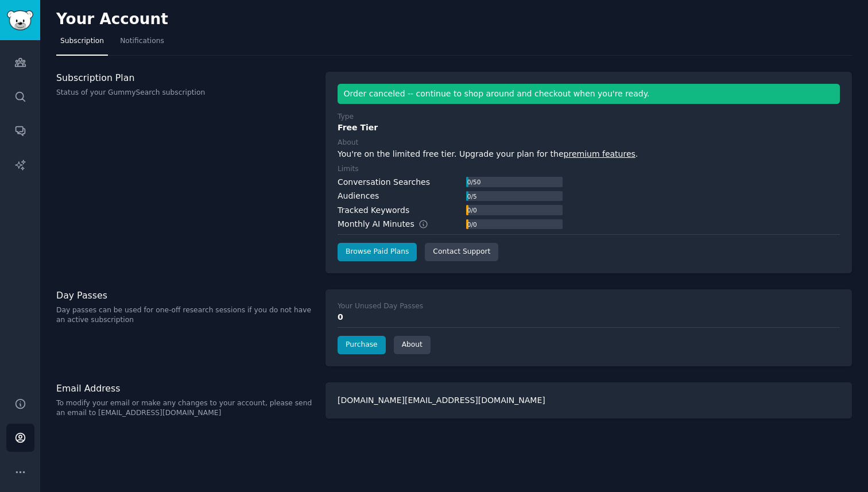  Describe the element at coordinates (588, 317) in the screenshot. I see `div: 0` at that location.